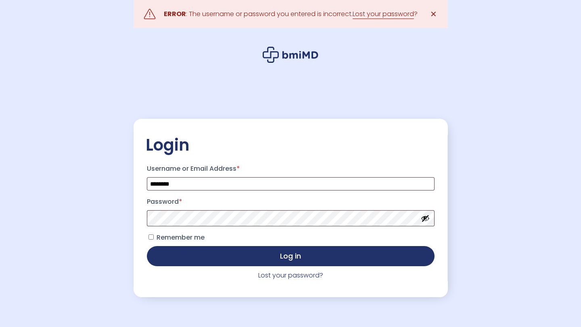  What do you see at coordinates (151, 237) in the screenshot?
I see `input: Remember me` at bounding box center [151, 237].